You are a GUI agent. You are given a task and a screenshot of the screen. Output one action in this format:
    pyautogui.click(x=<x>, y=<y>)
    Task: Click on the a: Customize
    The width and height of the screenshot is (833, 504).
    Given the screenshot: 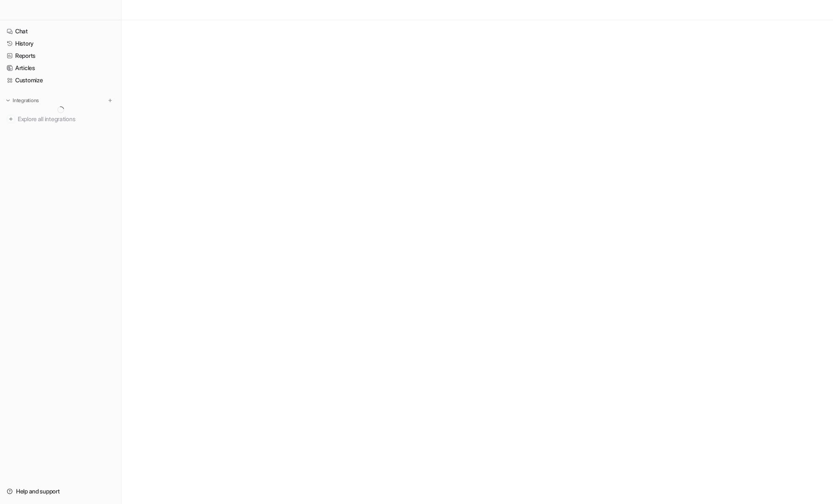 What is the action you would take?
    pyautogui.click(x=60, y=80)
    